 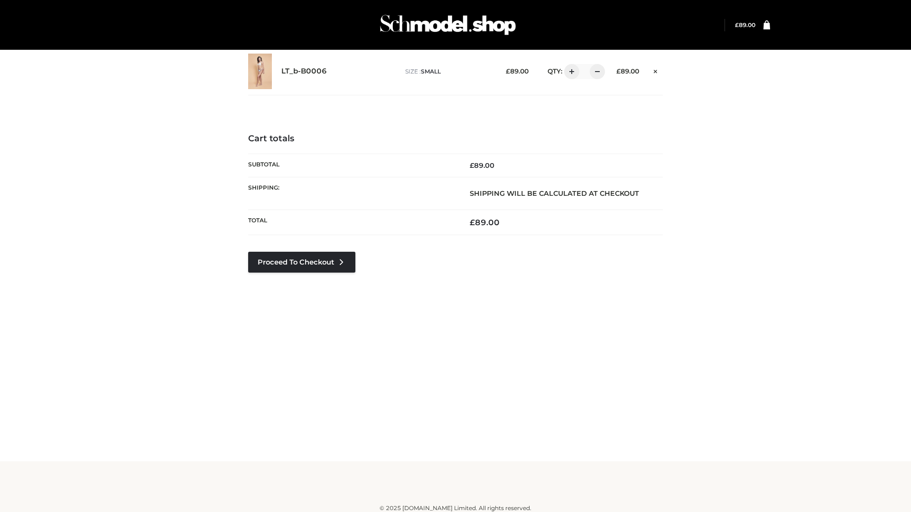 What do you see at coordinates (655, 70) in the screenshot?
I see `a: Remove this item` at bounding box center [655, 70].